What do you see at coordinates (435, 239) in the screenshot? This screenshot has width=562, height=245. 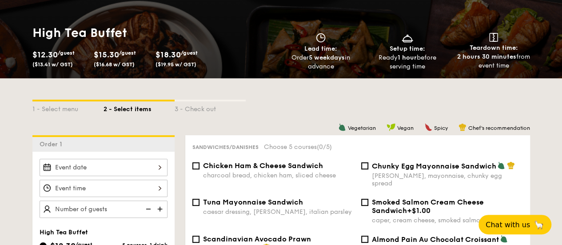 I see `span: Almond Pain Au Chocolat Croissant` at bounding box center [435, 239].